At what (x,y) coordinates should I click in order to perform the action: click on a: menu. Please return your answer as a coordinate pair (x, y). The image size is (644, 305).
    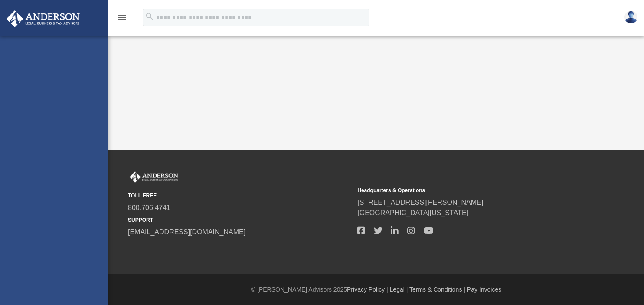
    Looking at the image, I should click on (122, 19).